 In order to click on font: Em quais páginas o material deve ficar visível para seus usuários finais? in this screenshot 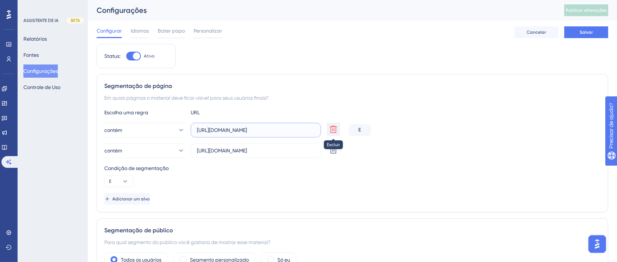, I will do `click(186, 98)`.